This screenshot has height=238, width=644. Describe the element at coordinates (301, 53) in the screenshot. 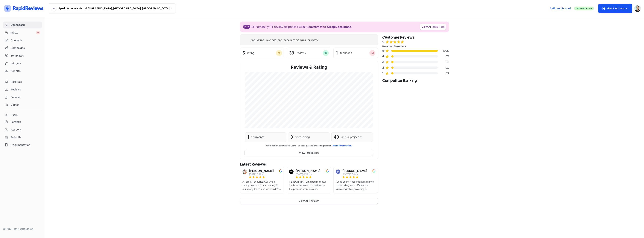

I see `div: reviews` at that location.